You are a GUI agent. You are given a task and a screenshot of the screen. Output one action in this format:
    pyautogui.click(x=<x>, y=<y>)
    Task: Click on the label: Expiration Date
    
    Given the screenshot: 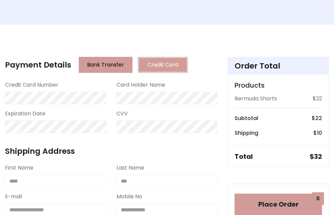 What is the action you would take?
    pyautogui.click(x=25, y=113)
    